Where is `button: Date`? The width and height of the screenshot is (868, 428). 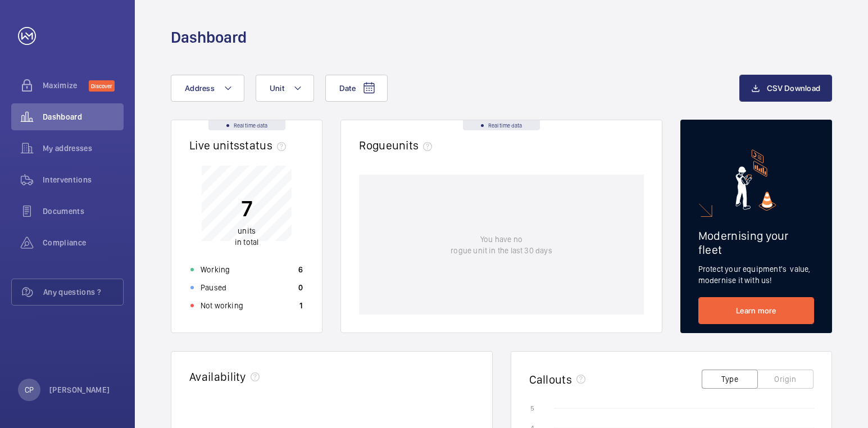
button: Date is located at coordinates (356, 88).